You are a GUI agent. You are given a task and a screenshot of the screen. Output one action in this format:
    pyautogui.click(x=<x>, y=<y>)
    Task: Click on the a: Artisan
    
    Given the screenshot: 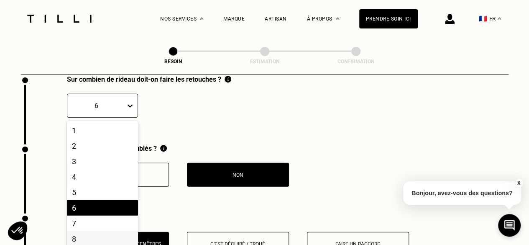 What is the action you would take?
    pyautogui.click(x=276, y=19)
    